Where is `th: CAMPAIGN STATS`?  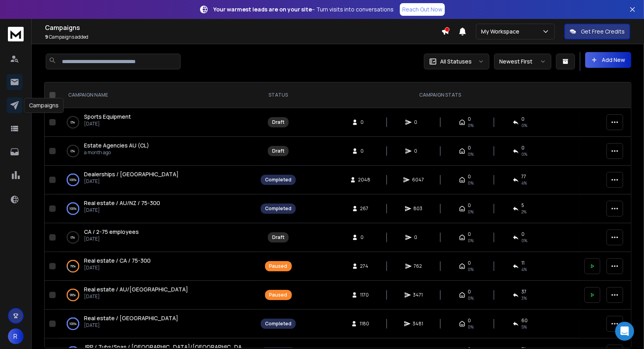
th: CAMPAIGN STATS is located at coordinates (440, 95).